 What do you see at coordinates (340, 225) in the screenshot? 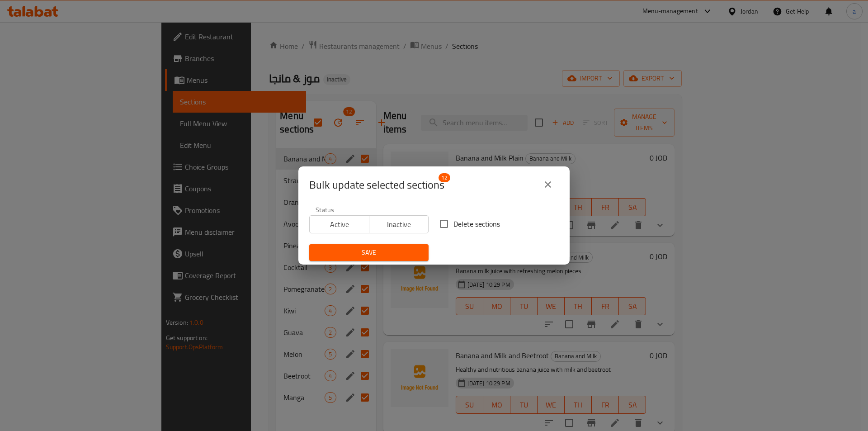
I see `span: Active` at bounding box center [340, 225].